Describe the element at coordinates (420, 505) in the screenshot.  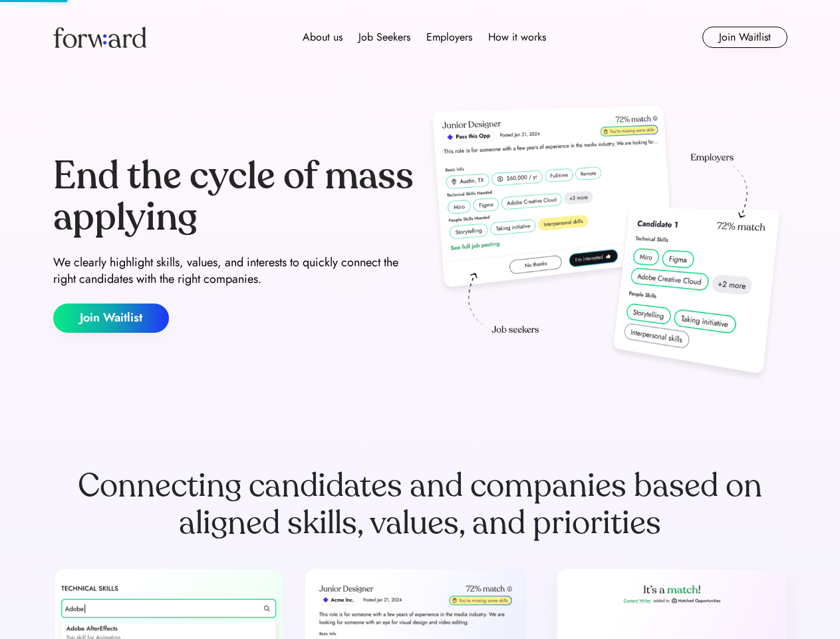
I see `div: Connecting candidates and companies based on aligned skills, values, and priorities` at that location.